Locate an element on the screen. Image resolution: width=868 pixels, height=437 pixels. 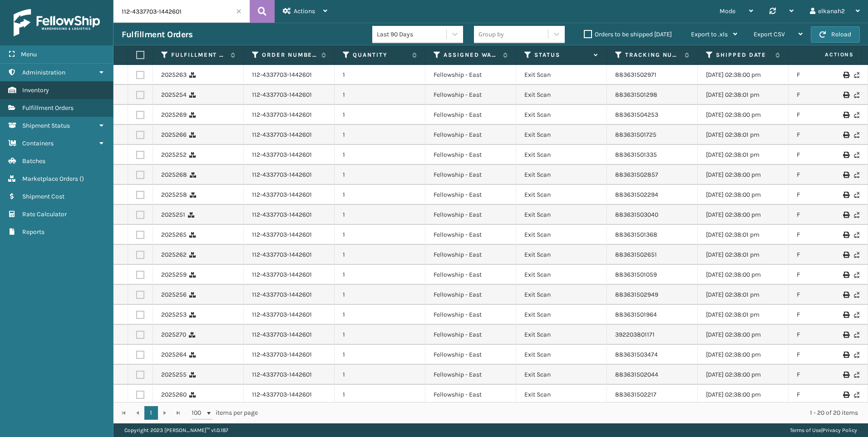
a: 2025260 is located at coordinates (174, 395).